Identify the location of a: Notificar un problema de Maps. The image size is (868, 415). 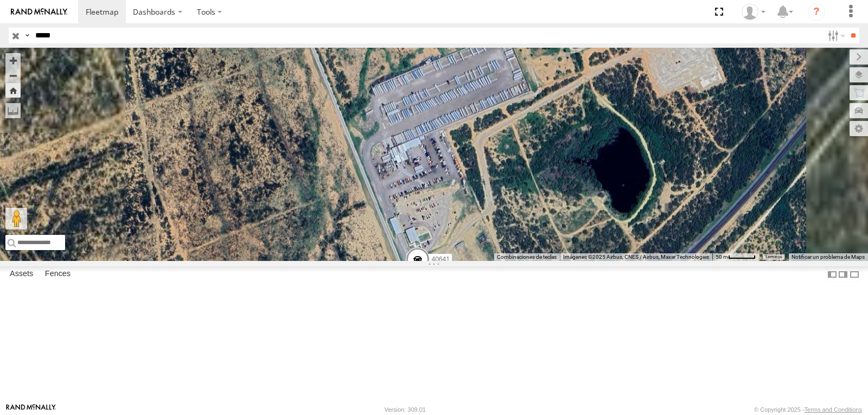
(827, 256).